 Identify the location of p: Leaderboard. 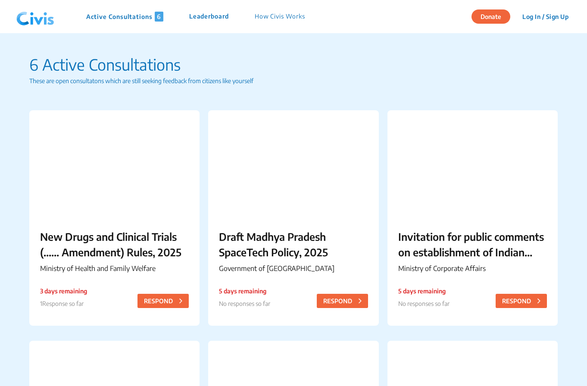
(209, 16).